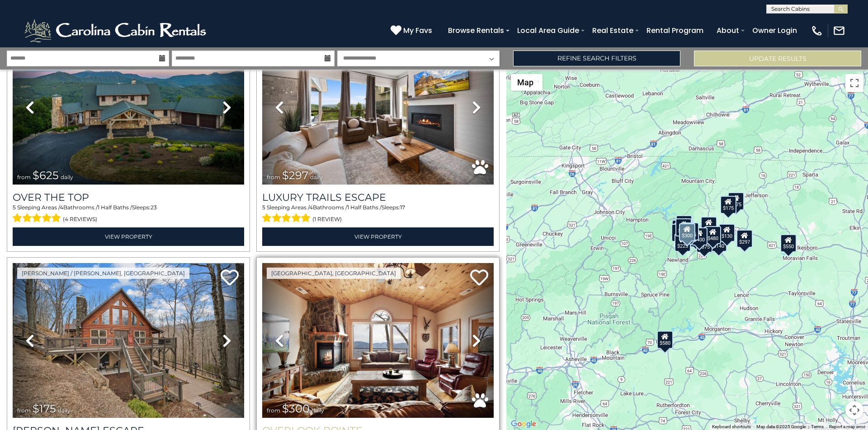  Describe the element at coordinates (116, 31) in the screenshot. I see `img: White-1-2.png` at that location.